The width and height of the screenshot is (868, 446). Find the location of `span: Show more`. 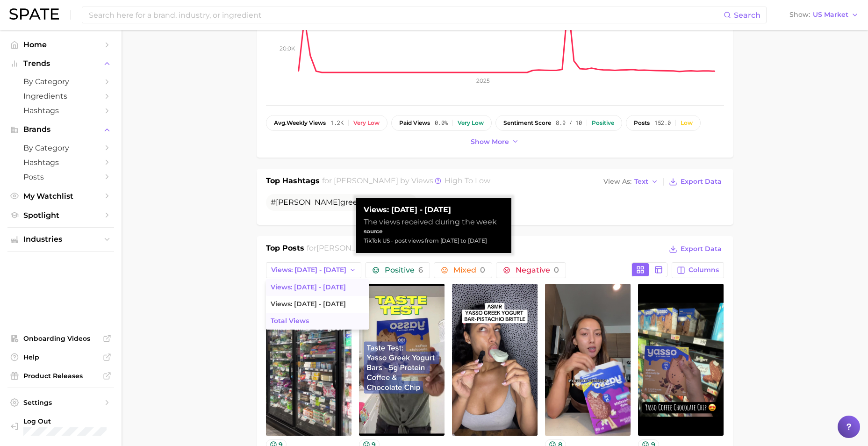

span: Show more is located at coordinates (490, 141).